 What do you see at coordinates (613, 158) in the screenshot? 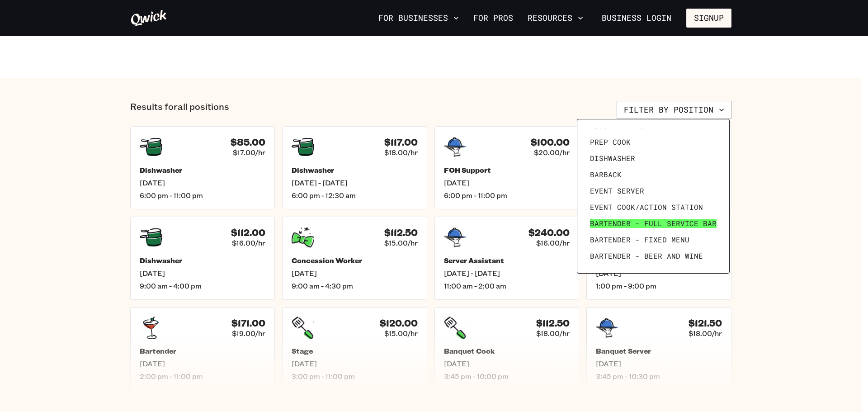
I see `span: Dishwasher` at bounding box center [613, 158].